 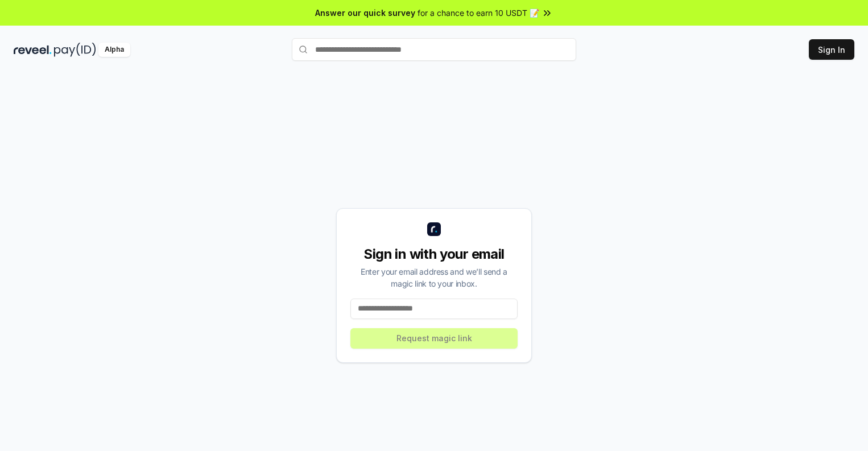 What do you see at coordinates (365, 13) in the screenshot?
I see `span: Answer our quick survey` at bounding box center [365, 13].